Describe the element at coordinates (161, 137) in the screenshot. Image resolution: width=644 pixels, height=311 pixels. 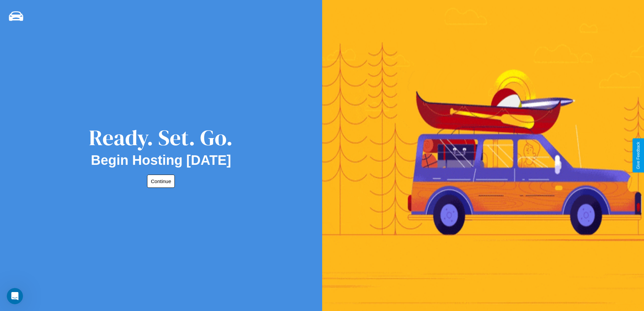
I see `div: Ready. Set. Go.` at that location.